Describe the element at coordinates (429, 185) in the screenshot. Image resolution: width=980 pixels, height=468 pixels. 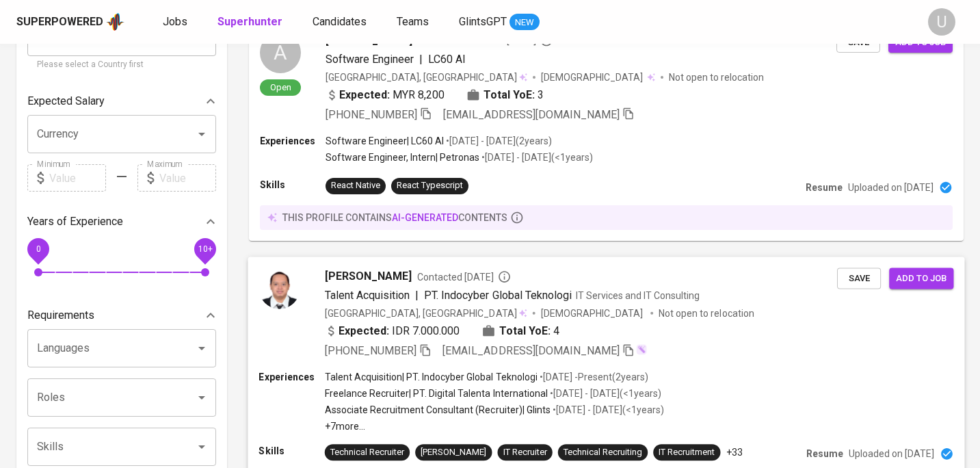
I see `div: React Typescript` at that location.